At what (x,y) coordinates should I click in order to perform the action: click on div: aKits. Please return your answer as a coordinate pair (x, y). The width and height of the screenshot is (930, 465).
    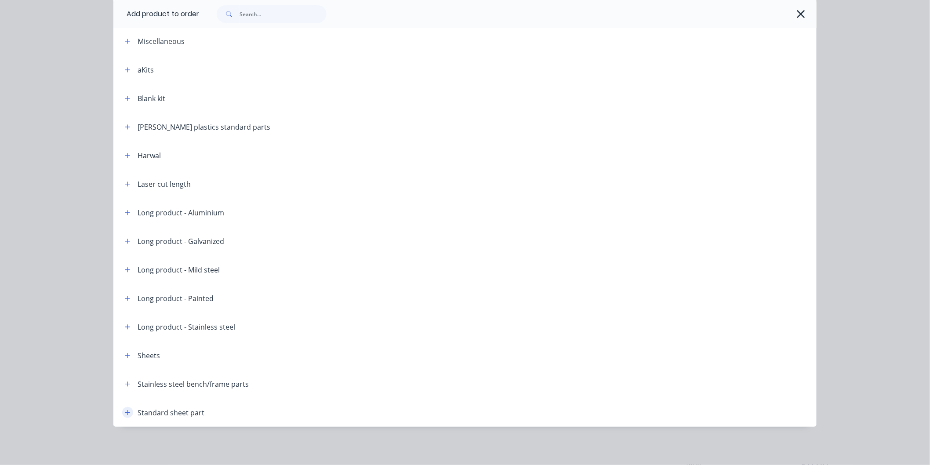
    Looking at the image, I should click on (145, 70).